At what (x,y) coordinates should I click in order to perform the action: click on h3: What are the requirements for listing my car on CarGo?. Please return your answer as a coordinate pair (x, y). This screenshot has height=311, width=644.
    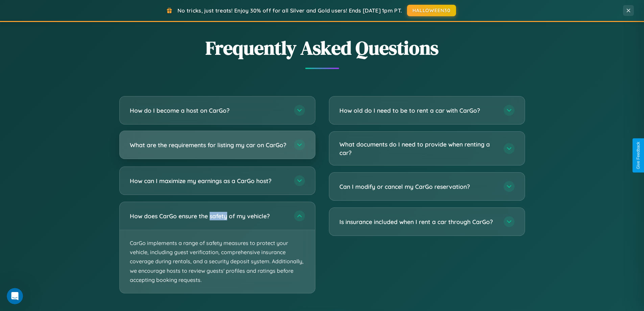
    Looking at the image, I should click on (209, 145).